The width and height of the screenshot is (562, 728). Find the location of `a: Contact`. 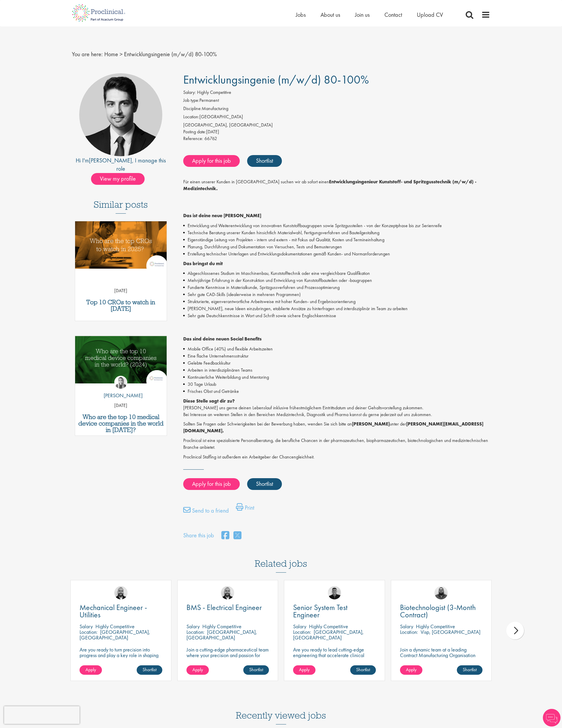

a: Contact is located at coordinates (393, 15).